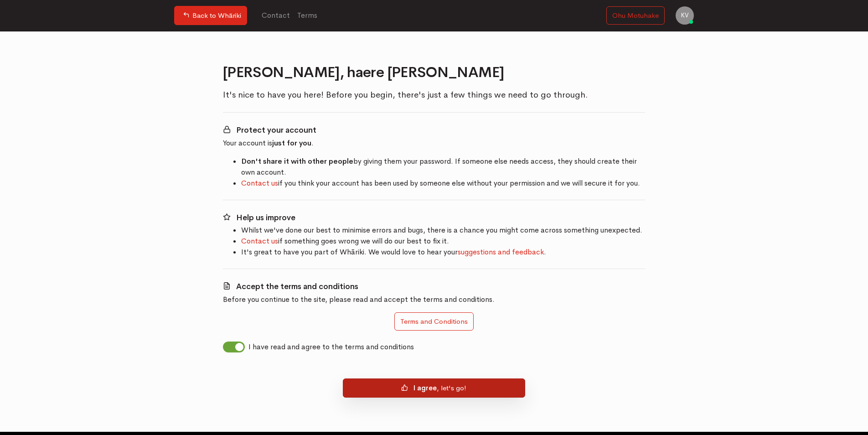 This screenshot has width=868, height=435. Describe the element at coordinates (444, 167) in the screenshot. I see `li: by giving them your password. If someone else needs access, they should create their own account.` at that location.